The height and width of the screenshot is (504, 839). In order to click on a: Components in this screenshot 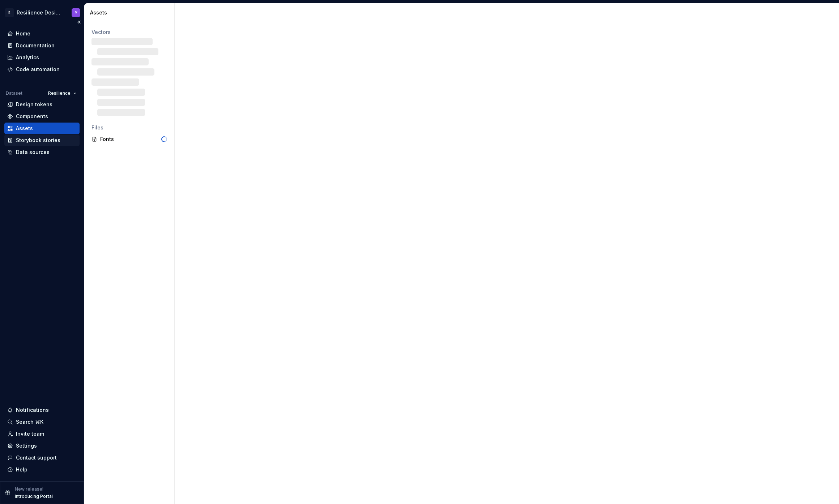, I will do `click(42, 116)`.